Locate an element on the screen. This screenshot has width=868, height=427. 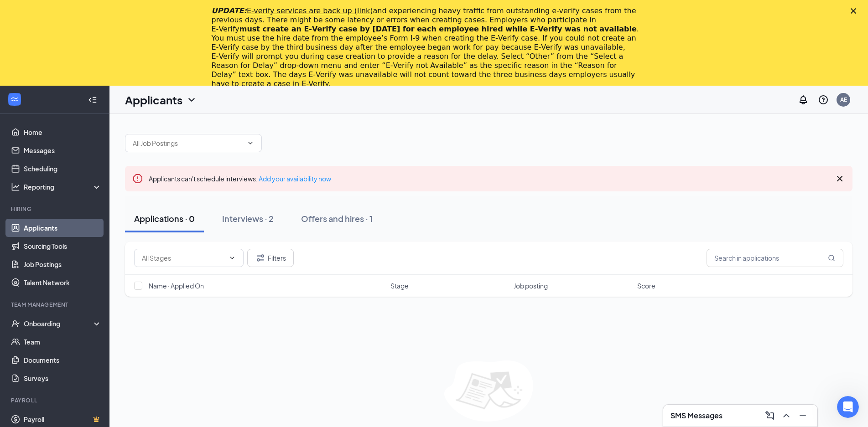
svg: Minimize is located at coordinates (803, 416).